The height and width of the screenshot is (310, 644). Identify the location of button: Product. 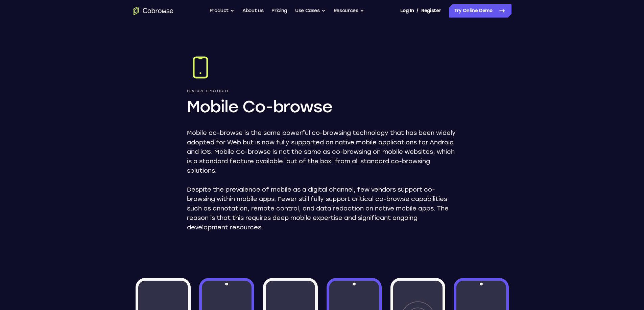
(222, 11).